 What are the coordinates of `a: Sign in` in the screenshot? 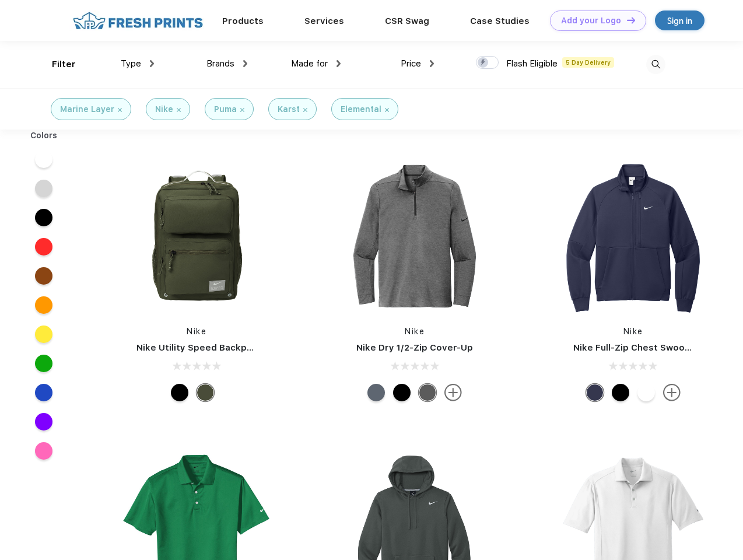 It's located at (680, 21).